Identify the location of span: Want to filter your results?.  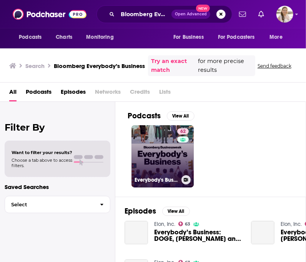
(42, 153).